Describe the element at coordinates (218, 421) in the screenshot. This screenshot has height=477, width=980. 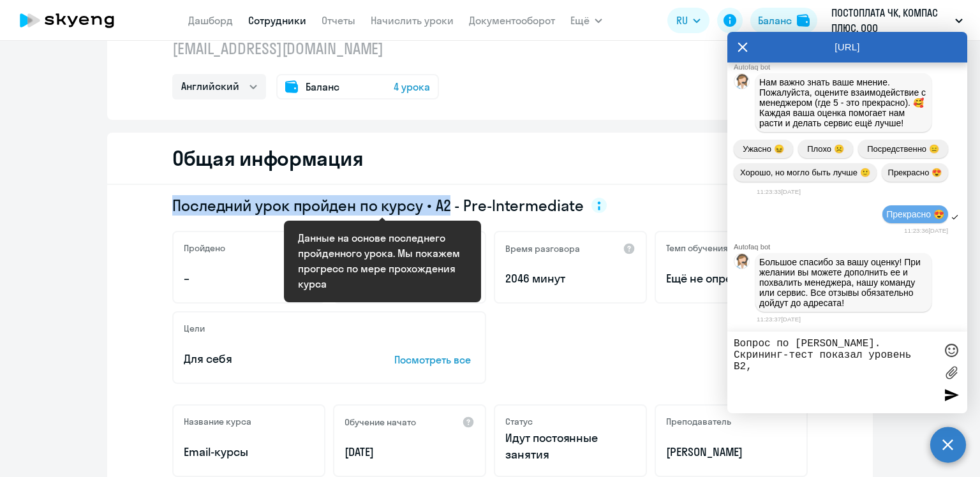
I see `h5: Название курса` at that location.